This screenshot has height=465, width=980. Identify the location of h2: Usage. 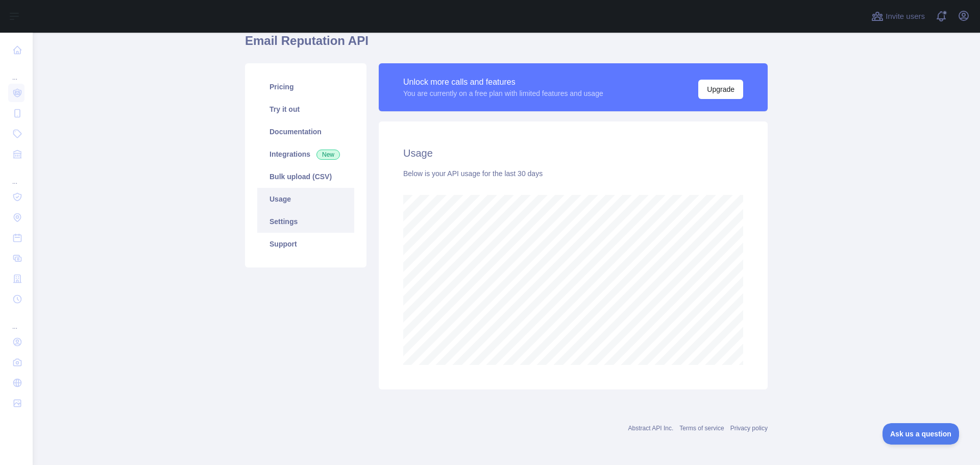
(573, 153).